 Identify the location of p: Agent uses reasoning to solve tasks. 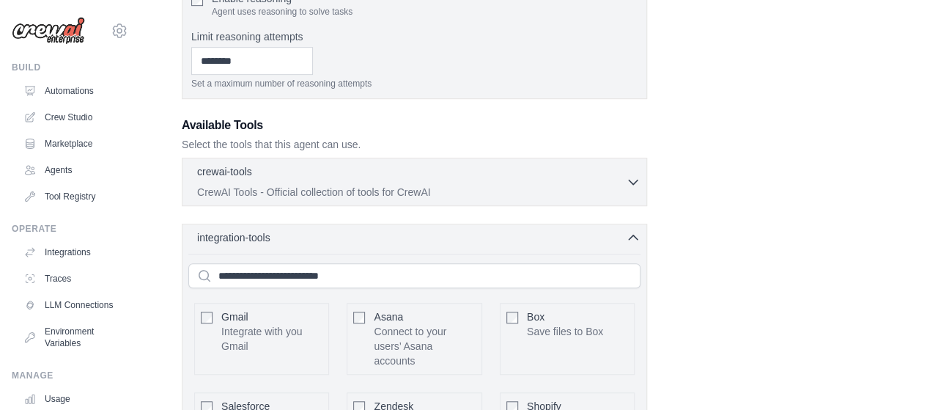
(282, 12).